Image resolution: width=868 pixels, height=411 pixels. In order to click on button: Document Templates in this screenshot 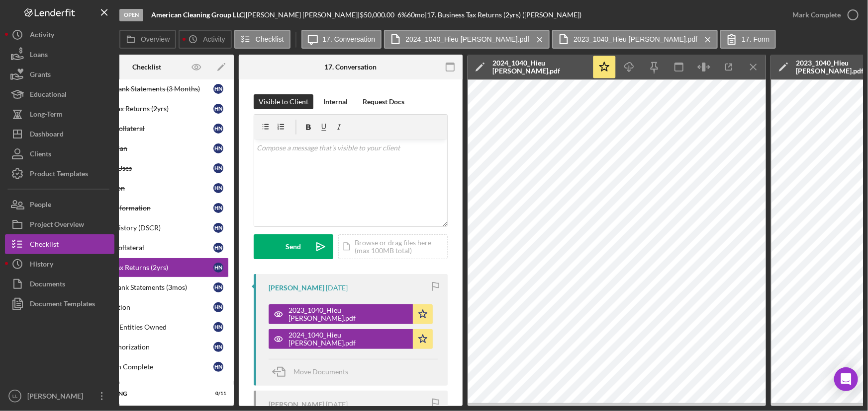, I will do `click(60, 304)`.